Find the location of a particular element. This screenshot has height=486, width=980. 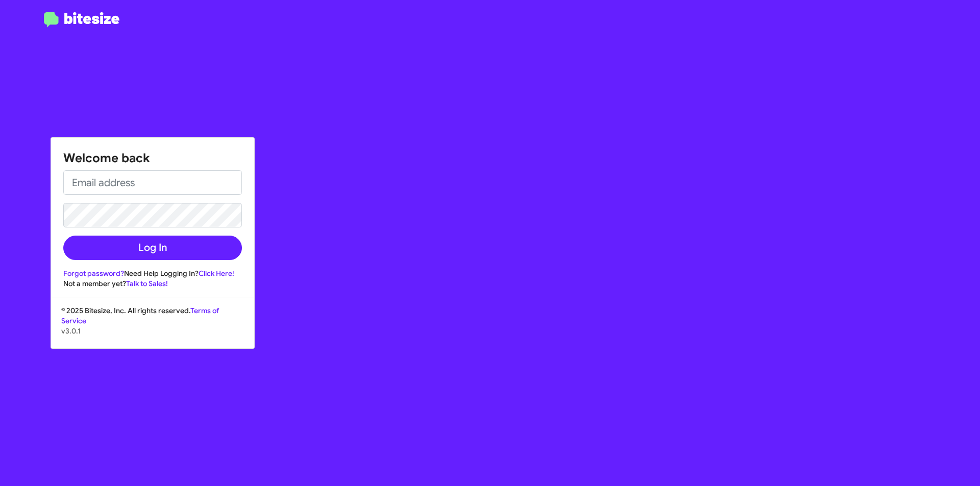

div: Need Help Logging In? is located at coordinates (152, 273).